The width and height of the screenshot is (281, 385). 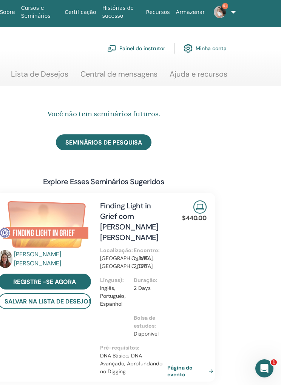 I want to click on p: DNA Básico, DNA Avançado, Aprofundando no Digging, so click(x=134, y=364).